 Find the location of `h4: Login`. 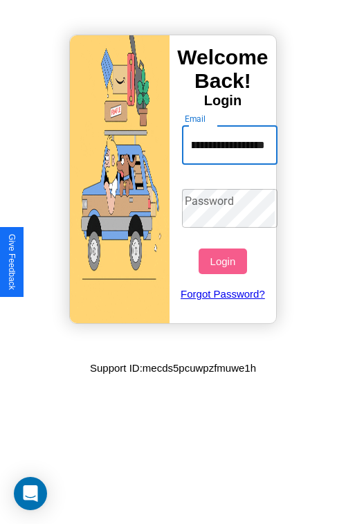

h4: Login is located at coordinates (223, 100).